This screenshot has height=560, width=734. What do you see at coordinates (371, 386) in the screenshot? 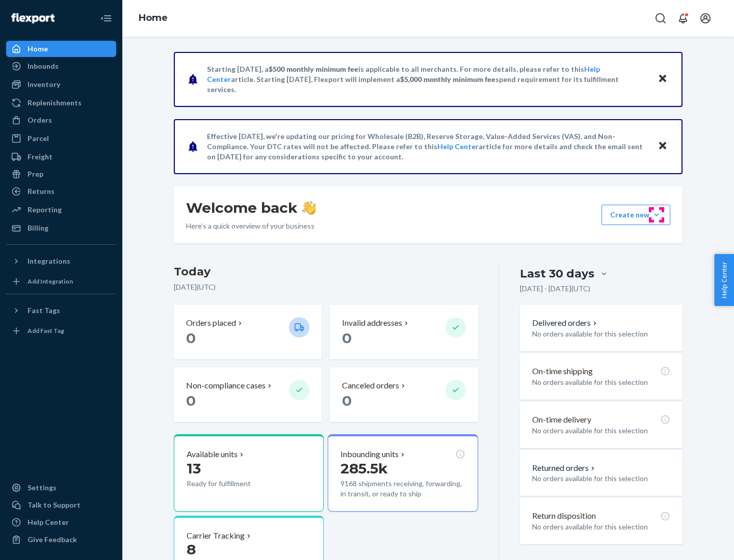
I see `p: Canceled orders` at bounding box center [371, 386].